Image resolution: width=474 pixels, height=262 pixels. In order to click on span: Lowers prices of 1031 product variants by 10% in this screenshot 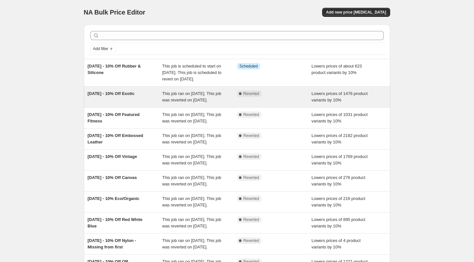, I will do `click(340, 117)`.